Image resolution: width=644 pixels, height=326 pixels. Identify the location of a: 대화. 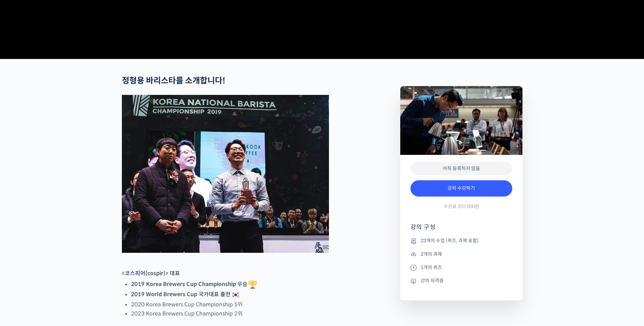
(66, 223).